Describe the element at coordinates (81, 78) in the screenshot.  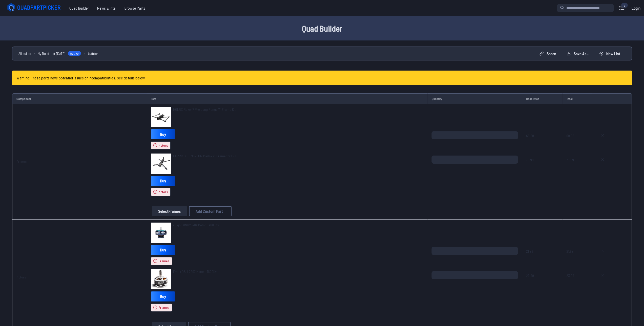
I see `h4: Warning! These parts have potential issues or incompatibilities. See details below` at that location.